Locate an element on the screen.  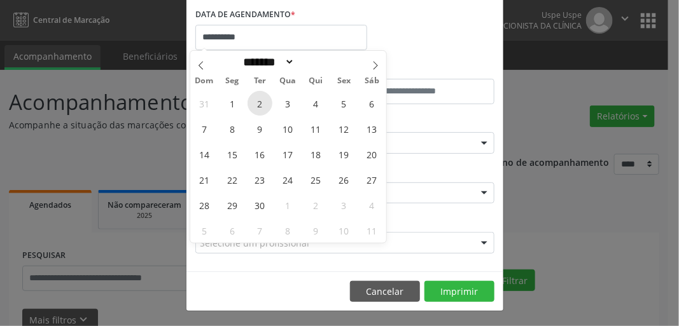
span: Setembro 2, 2025 is located at coordinates (259, 103).